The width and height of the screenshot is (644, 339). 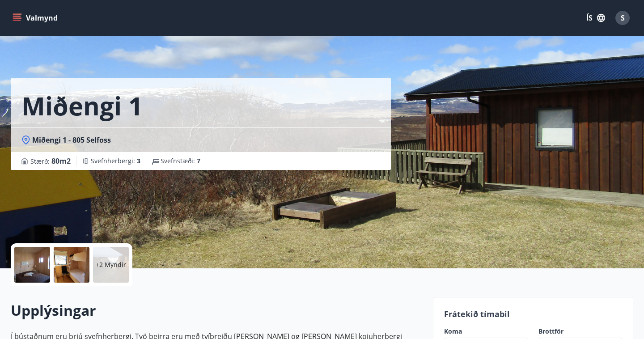 What do you see at coordinates (596, 18) in the screenshot?
I see `button: ÍS` at bounding box center [596, 18].